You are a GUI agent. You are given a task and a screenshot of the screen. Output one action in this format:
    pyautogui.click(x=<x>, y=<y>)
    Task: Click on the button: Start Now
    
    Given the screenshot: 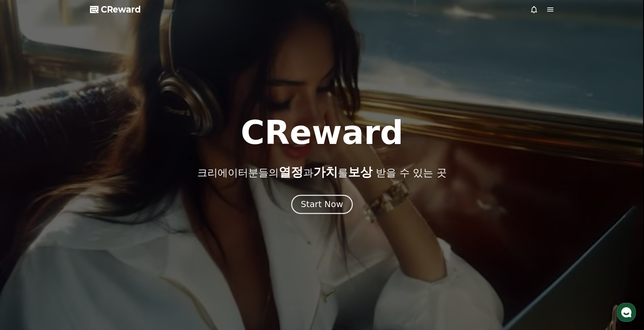 What is the action you would take?
    pyautogui.click(x=322, y=204)
    